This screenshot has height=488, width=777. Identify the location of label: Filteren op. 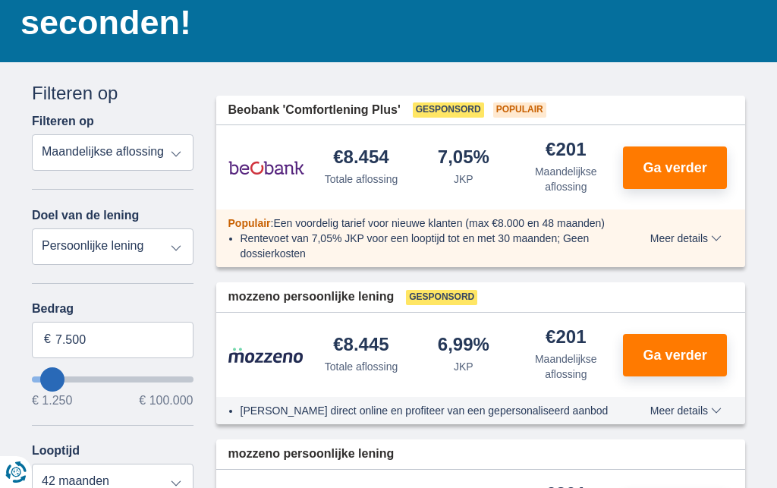
(63, 121).